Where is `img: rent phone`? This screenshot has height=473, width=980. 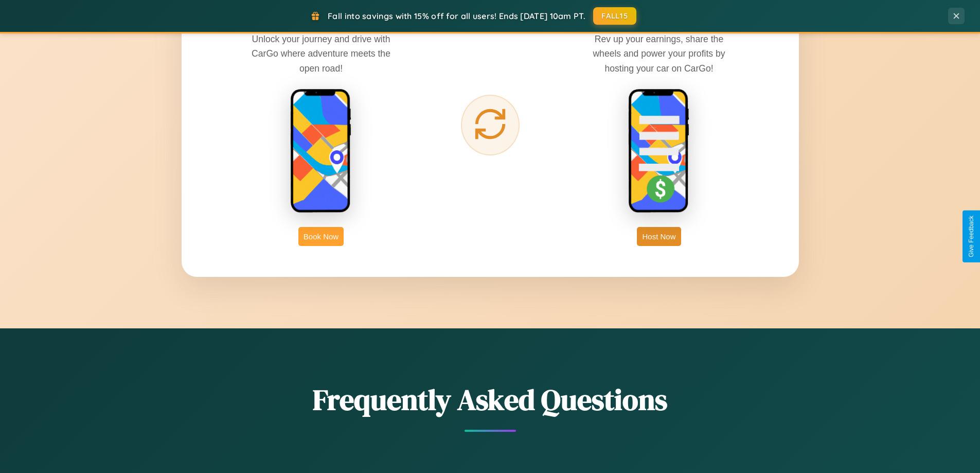 img: rent phone is located at coordinates (321, 152).